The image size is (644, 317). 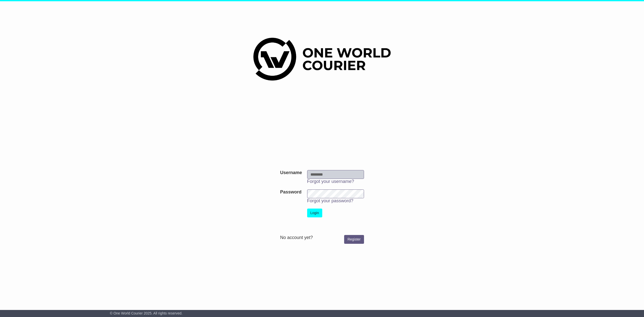 I want to click on div: No account yet?, so click(x=321, y=238).